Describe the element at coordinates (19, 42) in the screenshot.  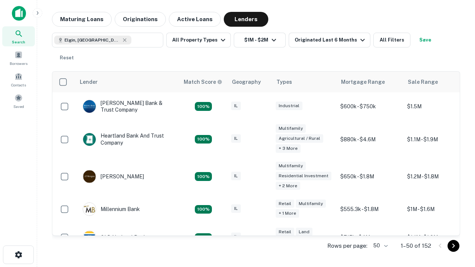
I see `span: Search` at that location.